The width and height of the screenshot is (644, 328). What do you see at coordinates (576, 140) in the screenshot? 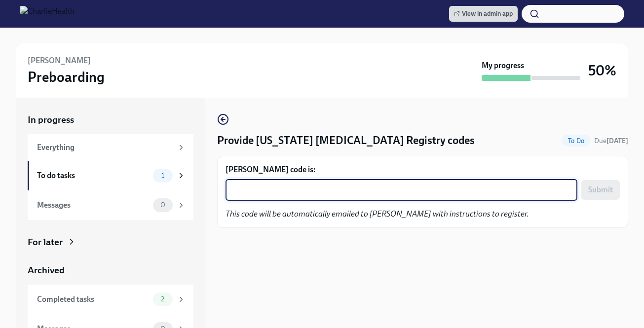
I see `span: To Do` at bounding box center [576, 140].